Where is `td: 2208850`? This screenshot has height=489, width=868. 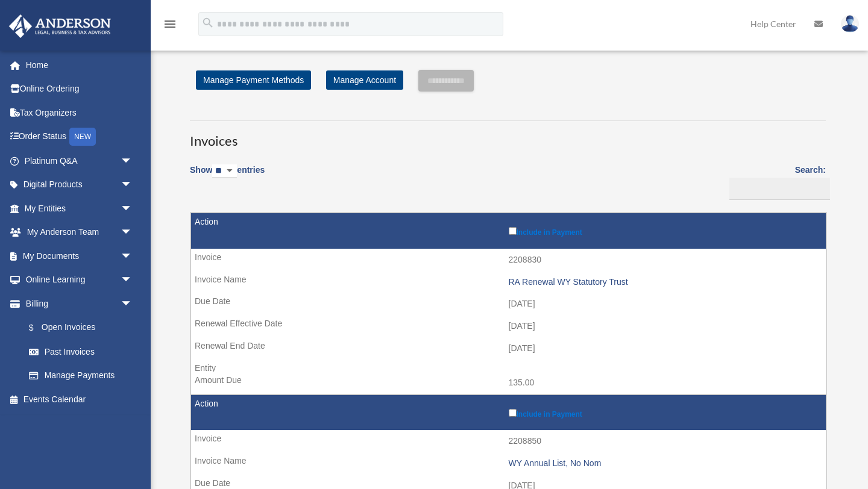 td: 2208850 is located at coordinates (508, 441).